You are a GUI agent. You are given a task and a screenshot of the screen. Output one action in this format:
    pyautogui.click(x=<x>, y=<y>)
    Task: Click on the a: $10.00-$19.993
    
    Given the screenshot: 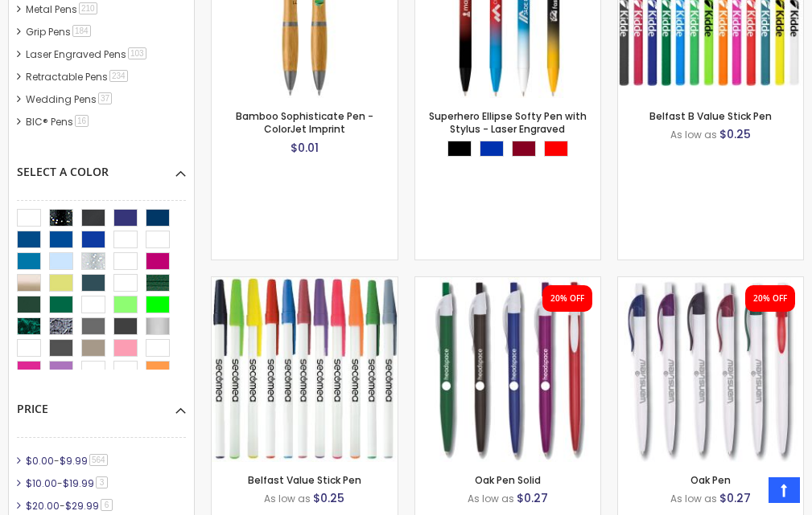 What is the action you would take?
    pyautogui.click(x=68, y=484)
    